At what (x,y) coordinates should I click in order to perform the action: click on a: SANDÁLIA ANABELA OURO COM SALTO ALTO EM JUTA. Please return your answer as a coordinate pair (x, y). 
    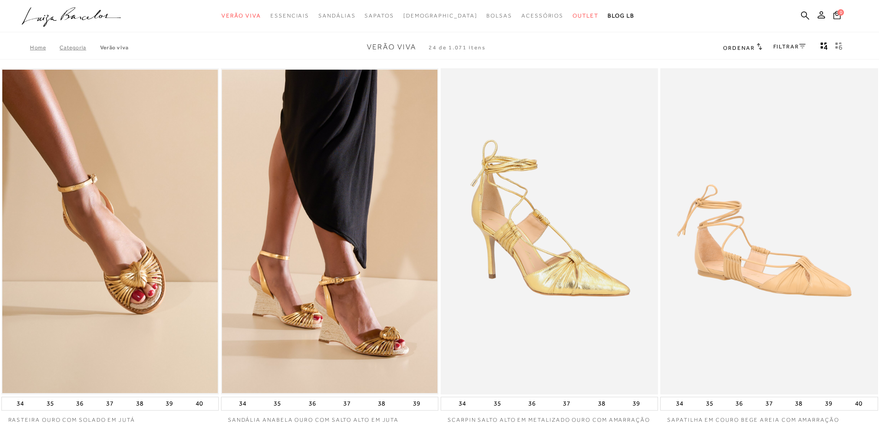
    Looking at the image, I should click on (330, 417).